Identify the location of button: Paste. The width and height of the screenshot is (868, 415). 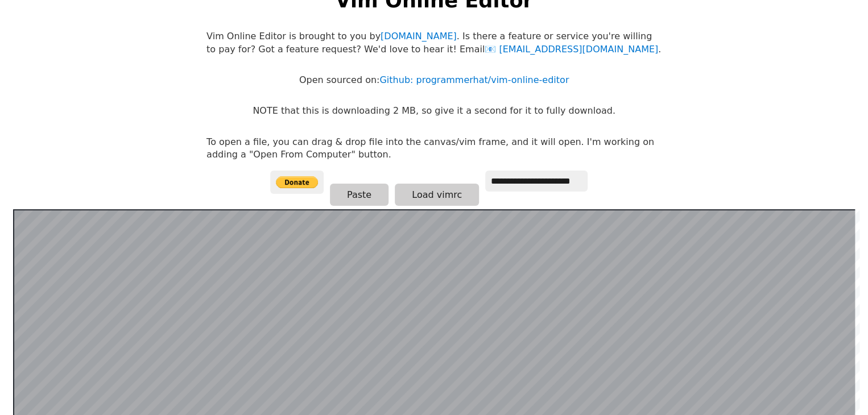
(359, 194).